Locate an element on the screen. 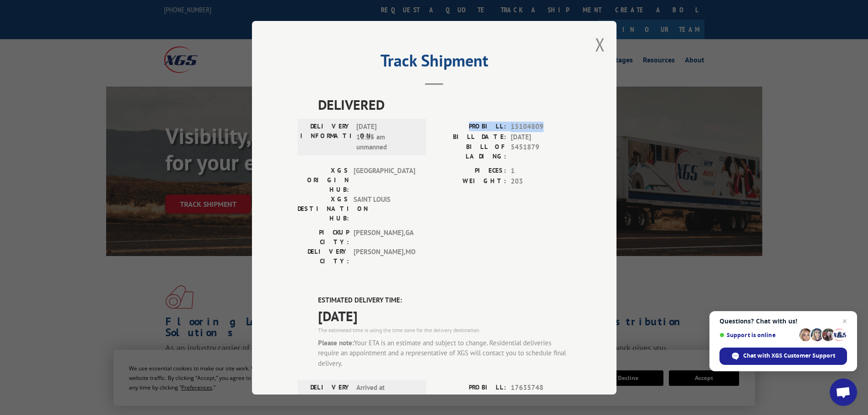 This screenshot has height=415, width=868. div: Your ETA is an estimate and subject to change. Residential deliveries require an appointment and ... is located at coordinates (444, 354).